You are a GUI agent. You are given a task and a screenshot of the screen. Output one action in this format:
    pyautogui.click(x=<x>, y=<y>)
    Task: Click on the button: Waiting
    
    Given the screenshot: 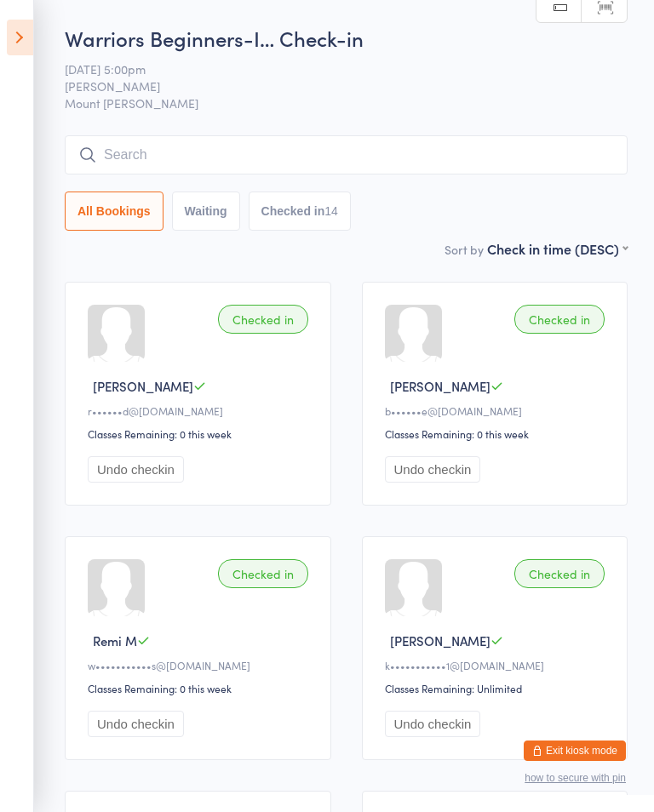 What is the action you would take?
    pyautogui.click(x=206, y=211)
    